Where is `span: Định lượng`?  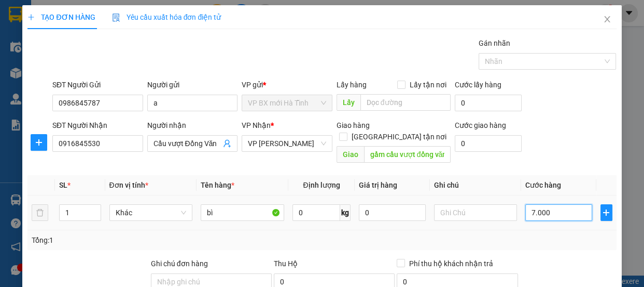
span: Định lượng is located at coordinates (321, 185).